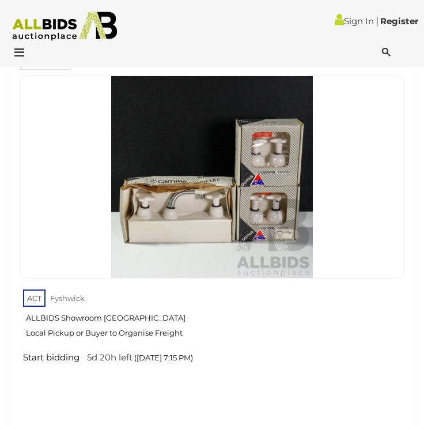 The height and width of the screenshot is (425, 424). Describe the element at coordinates (65, 26) in the screenshot. I see `img: Allbids.com.au` at that location.